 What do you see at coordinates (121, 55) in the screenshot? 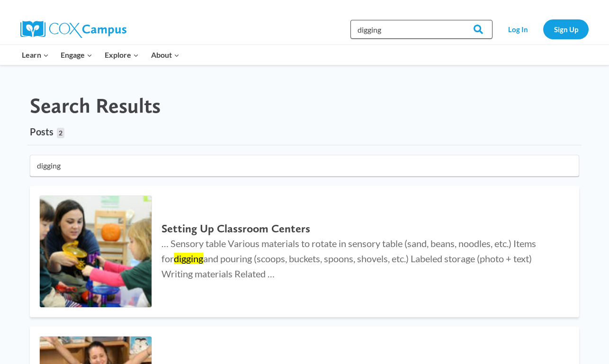
I see `button: Child menu of Explore` at bounding box center [121, 55].